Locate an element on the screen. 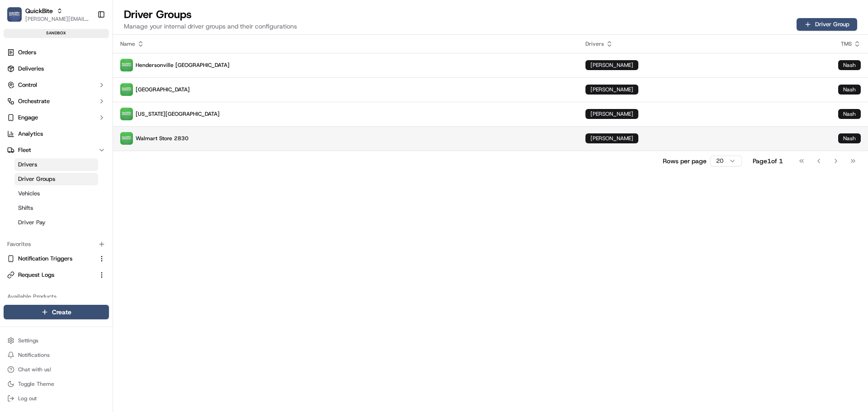 This screenshot has width=868, height=412. div: Favorites is located at coordinates (56, 244).